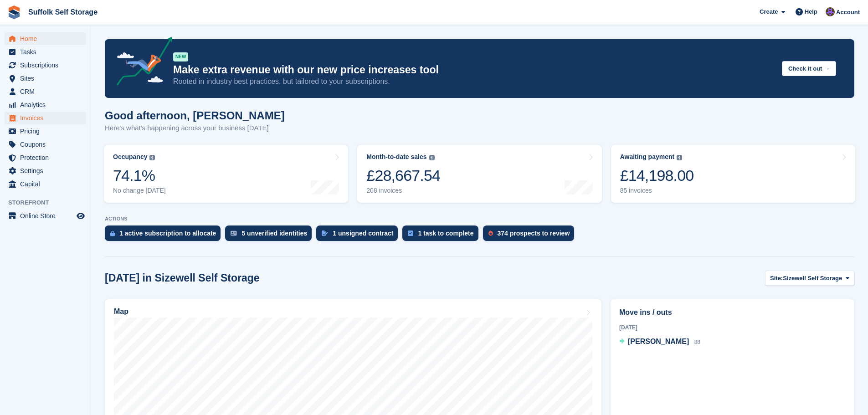 Image resolution: width=868 pixels, height=415 pixels. I want to click on a: Preview store, so click(81, 216).